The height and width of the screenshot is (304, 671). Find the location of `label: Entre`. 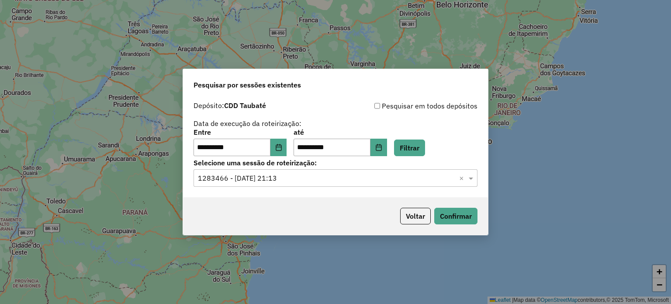

label: Entre is located at coordinates (240, 132).